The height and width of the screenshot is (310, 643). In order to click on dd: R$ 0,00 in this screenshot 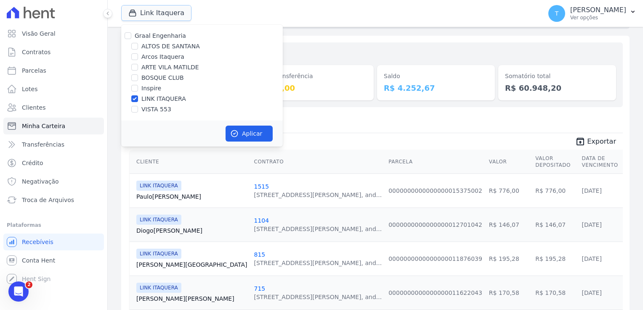, I will do `click(315, 88)`.